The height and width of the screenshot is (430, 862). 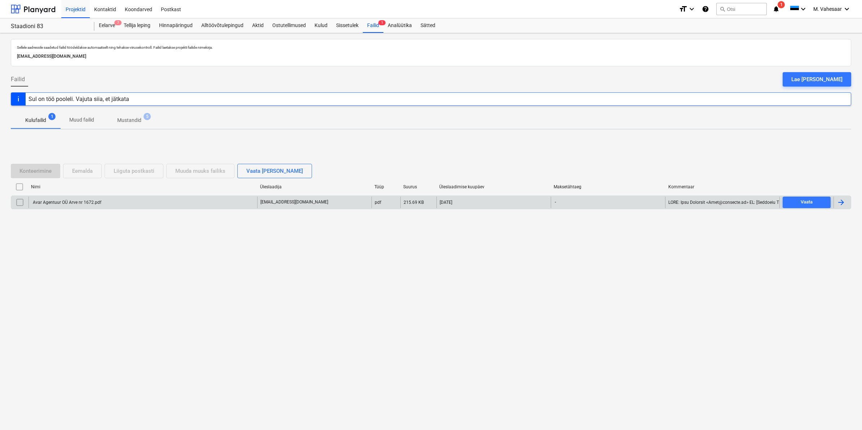 What do you see at coordinates (66, 202) in the screenshot?
I see `div: Avar Agentuur OÜ Arve nr 1672.pdf` at bounding box center [66, 202].